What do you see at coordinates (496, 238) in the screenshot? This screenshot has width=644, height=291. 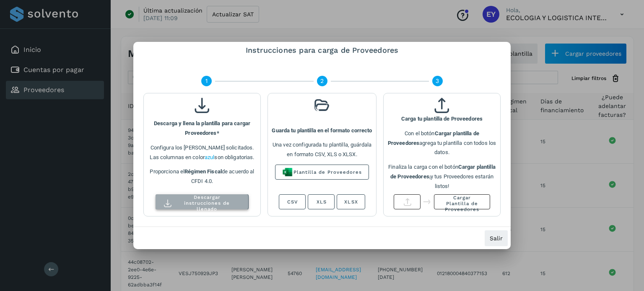 I see `button: Salir` at bounding box center [496, 238].